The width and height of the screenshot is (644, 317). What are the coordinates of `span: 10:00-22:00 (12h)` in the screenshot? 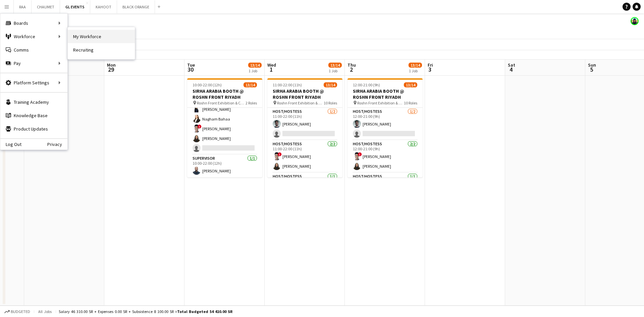 It's located at (207, 85).